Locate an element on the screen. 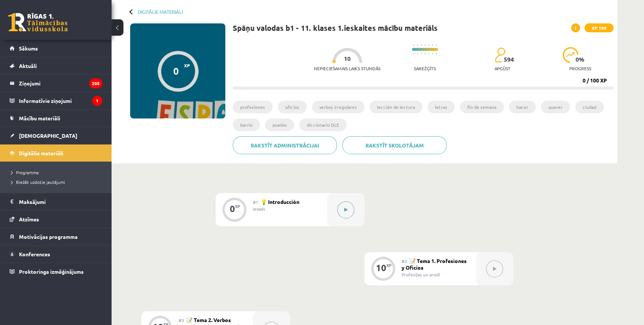  span: Digitālie materiāli is located at coordinates (41, 153).